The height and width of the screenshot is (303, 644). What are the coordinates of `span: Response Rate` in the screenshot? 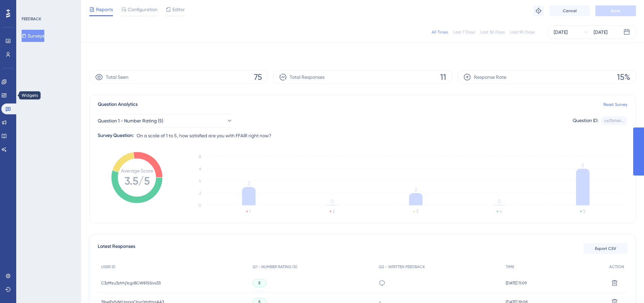 It's located at (491, 77).